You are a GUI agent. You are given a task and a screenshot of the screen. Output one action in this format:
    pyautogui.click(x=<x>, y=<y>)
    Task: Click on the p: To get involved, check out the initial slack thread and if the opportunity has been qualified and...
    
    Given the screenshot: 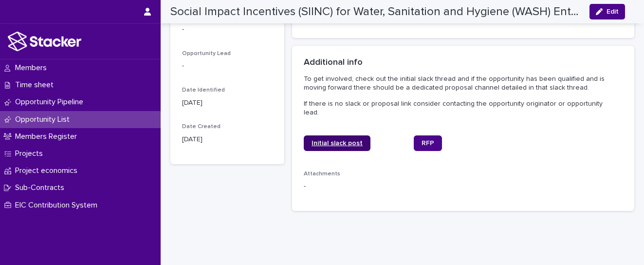 What is the action you would take?
    pyautogui.click(x=461, y=83)
    